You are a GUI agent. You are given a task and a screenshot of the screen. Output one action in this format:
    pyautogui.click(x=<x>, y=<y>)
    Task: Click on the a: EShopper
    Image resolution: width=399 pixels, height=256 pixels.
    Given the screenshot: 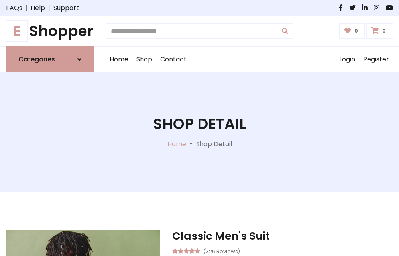 What is the action you would take?
    pyautogui.click(x=50, y=31)
    